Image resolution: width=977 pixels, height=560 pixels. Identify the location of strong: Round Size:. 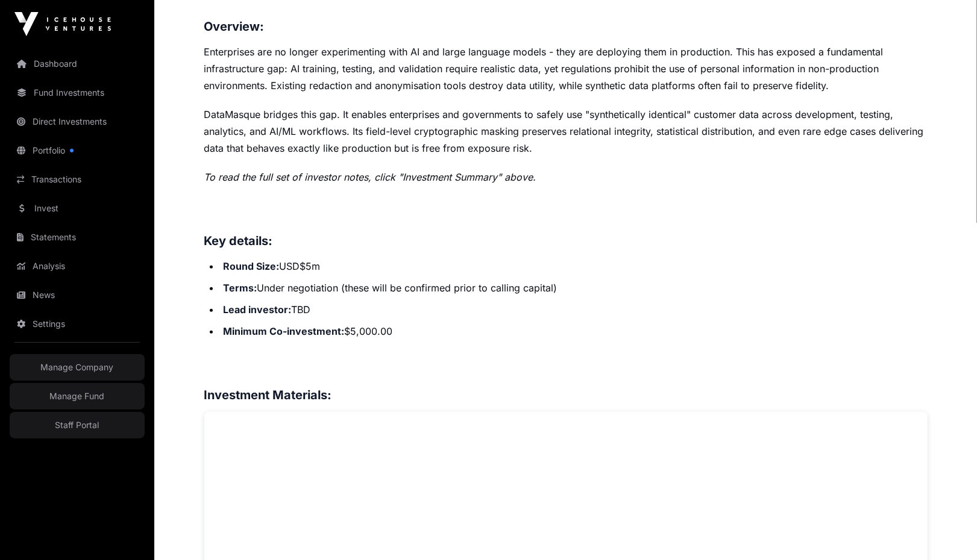
(251, 266).